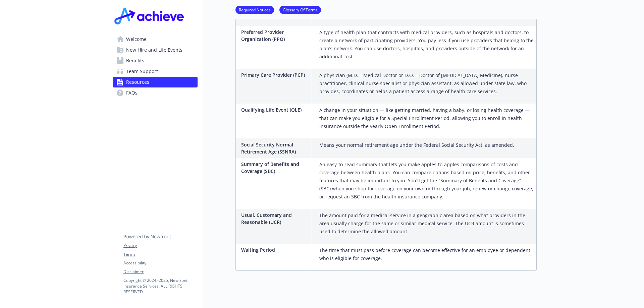  What do you see at coordinates (426, 44) in the screenshot?
I see `p: A type of health plan that contracts with medical providers, such as hospitals and doctors, to cr...` at bounding box center [426, 44].